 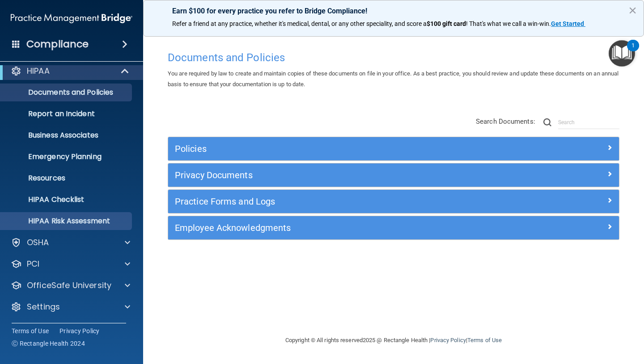 I want to click on p: Settings, so click(x=43, y=307).